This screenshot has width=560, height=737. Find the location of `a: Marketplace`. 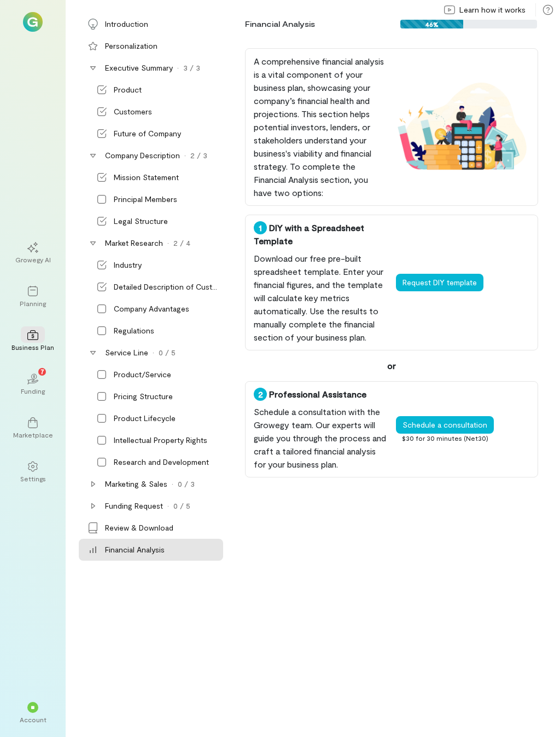

a: Marketplace is located at coordinates (33, 428).